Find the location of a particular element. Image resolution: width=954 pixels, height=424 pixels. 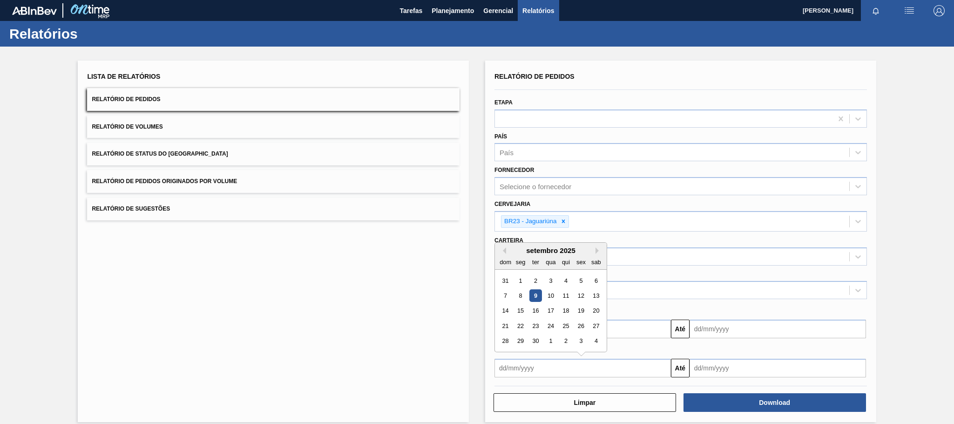

div: Choose domingo, 21 de setembro de 2025 is located at coordinates (505, 325).